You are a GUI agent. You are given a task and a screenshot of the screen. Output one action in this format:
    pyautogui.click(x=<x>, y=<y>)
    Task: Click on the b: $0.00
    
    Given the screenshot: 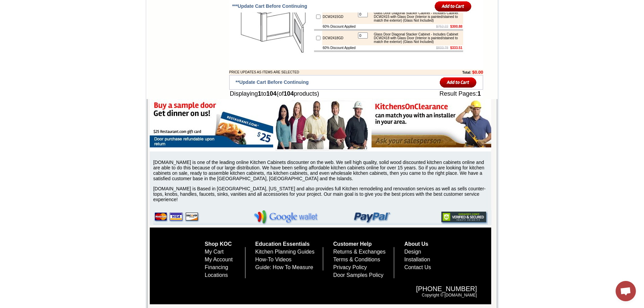 What is the action you would take?
    pyautogui.click(x=478, y=72)
    